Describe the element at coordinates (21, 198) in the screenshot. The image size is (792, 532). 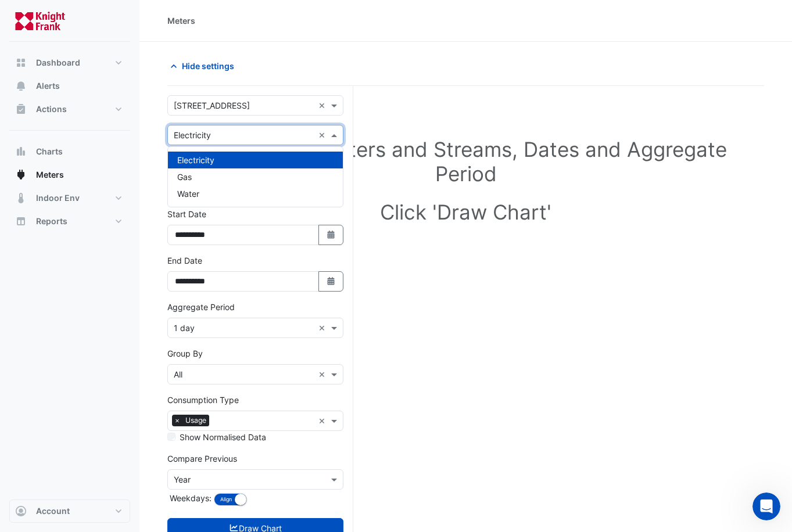
I see `app-icon: Indoor Env` at that location.